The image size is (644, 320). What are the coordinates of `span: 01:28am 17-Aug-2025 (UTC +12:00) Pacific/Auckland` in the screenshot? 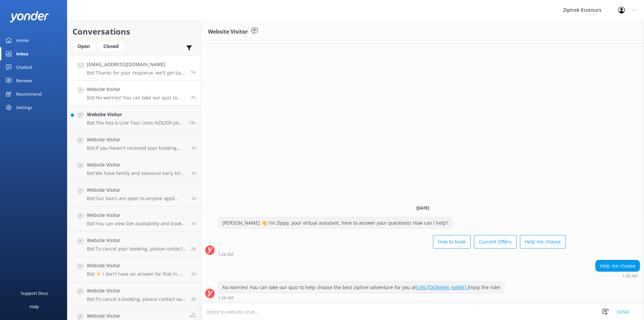 It's located at (193, 98).